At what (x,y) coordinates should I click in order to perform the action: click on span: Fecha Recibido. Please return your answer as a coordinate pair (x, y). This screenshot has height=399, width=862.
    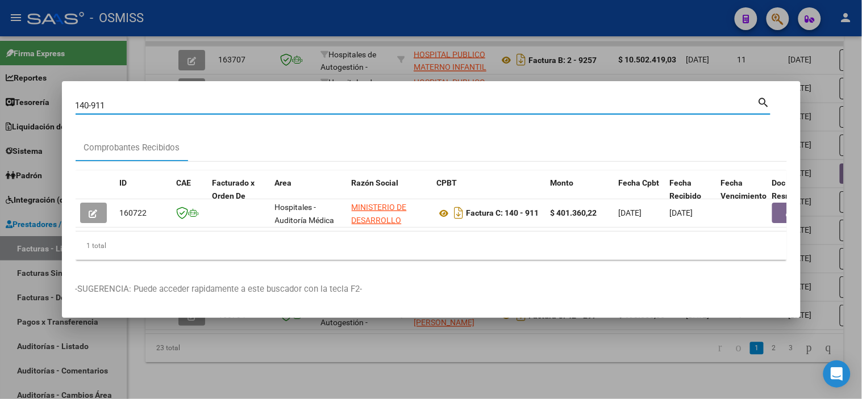
    Looking at the image, I should click on (685, 189).